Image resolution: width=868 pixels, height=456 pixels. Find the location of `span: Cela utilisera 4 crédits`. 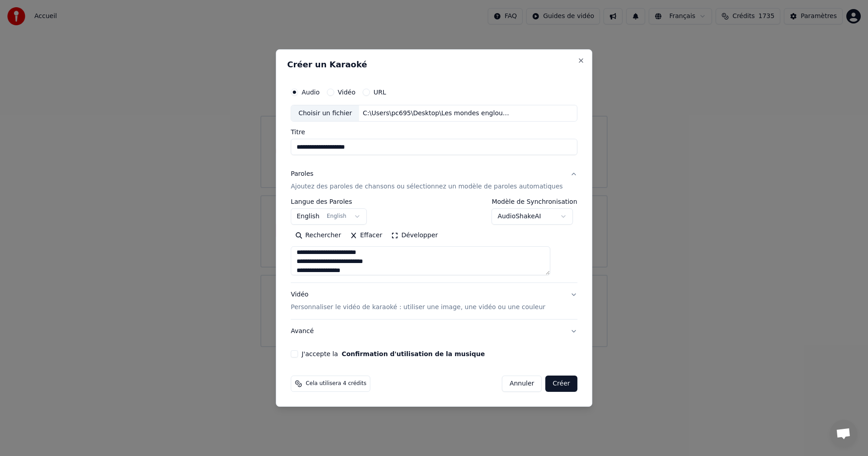

span: Cela utilisera 4 crédits is located at coordinates (336, 384).